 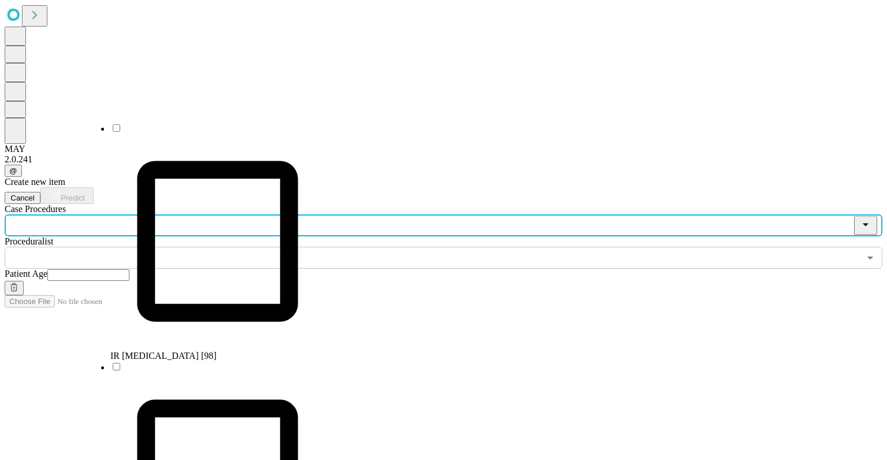 What do you see at coordinates (72, 198) in the screenshot?
I see `span: Predict` at bounding box center [72, 198].